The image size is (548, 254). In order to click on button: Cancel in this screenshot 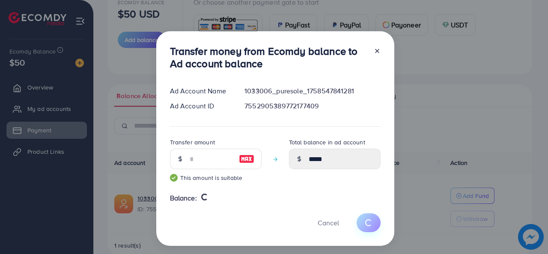, I will do `click(328, 222)`.